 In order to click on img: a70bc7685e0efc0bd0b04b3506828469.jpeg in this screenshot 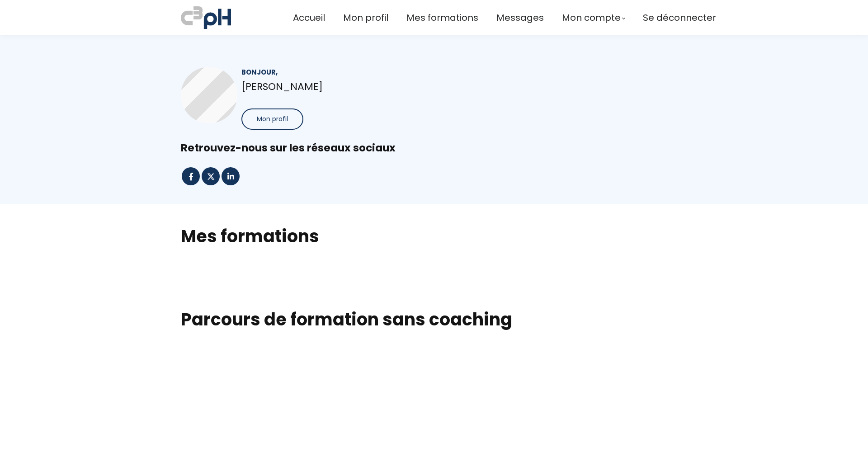, I will do `click(206, 18)`.